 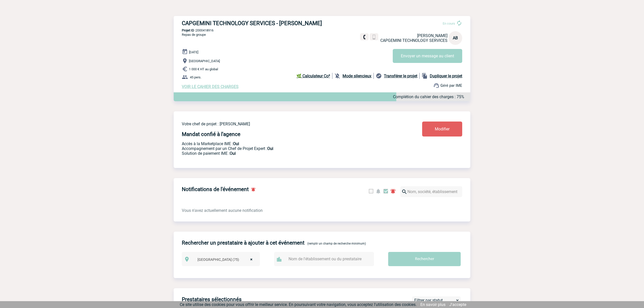 What do you see at coordinates (446, 76) in the screenshot?
I see `b: Dupliquer le projet` at bounding box center [446, 76].